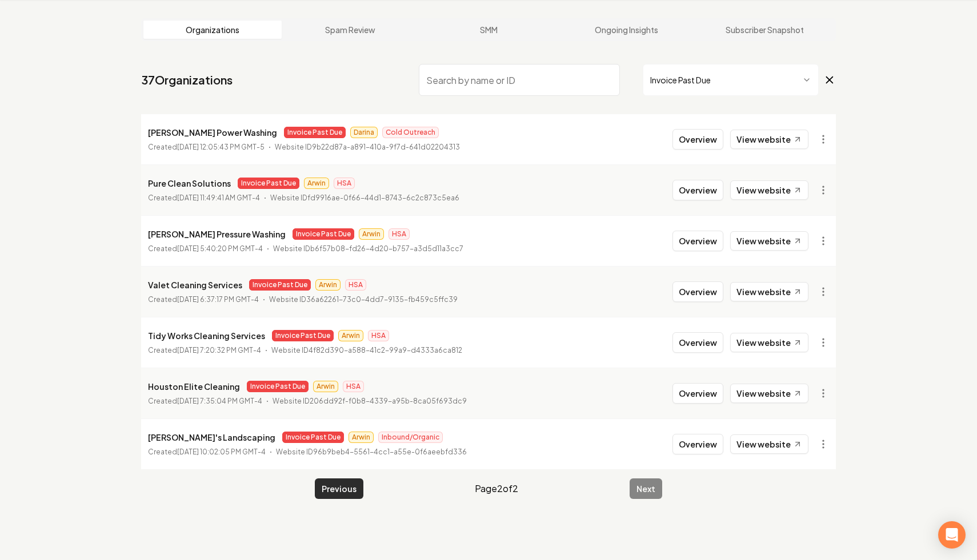 The image size is (977, 560). What do you see at coordinates (367, 351) in the screenshot?
I see `p: Website ID 4f82d390-a588-41c2-99a9-d4333a6ca812` at bounding box center [367, 351].